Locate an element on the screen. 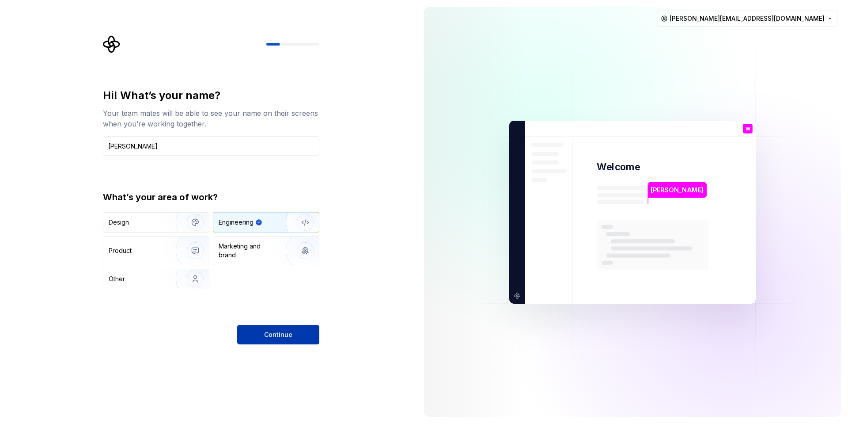 The image size is (848, 424). div: Design is located at coordinates (119, 222).